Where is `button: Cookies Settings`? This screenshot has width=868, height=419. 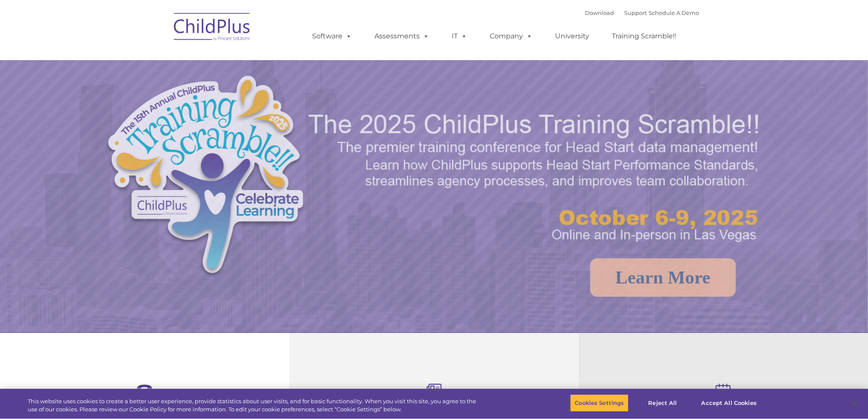 button: Cookies Settings is located at coordinates (599, 404).